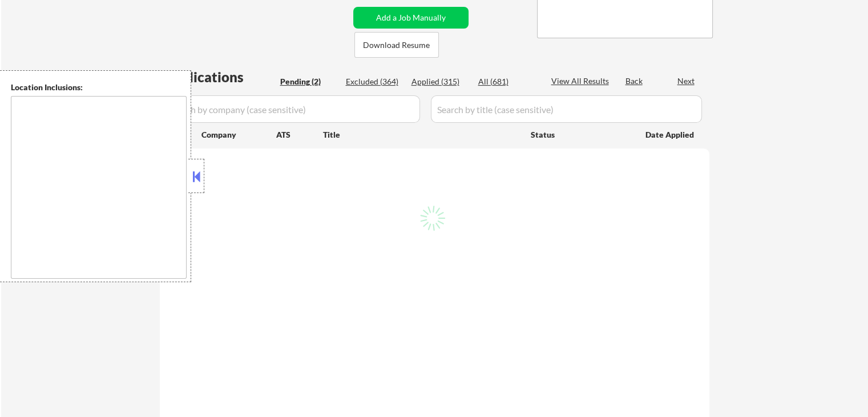 This screenshot has width=868, height=417. What do you see at coordinates (507, 82) in the screenshot?
I see `div: All (681)` at bounding box center [507, 82].